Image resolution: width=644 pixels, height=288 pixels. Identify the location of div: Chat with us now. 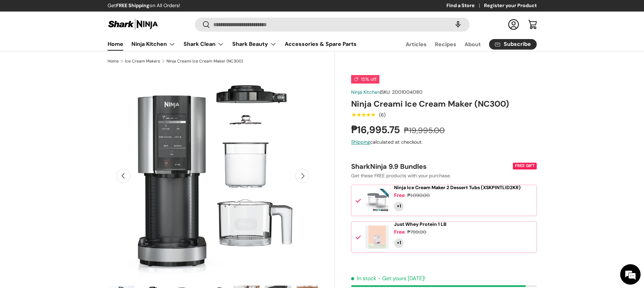
(75, 42).